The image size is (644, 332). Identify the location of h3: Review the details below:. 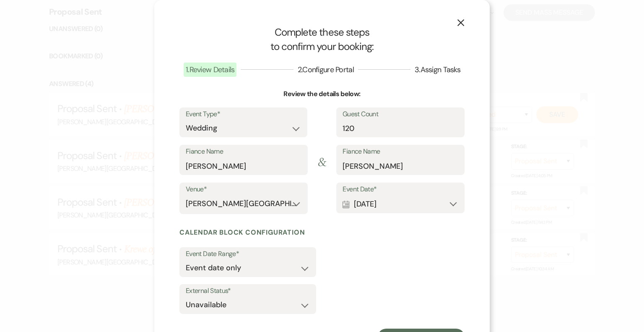
(322, 94).